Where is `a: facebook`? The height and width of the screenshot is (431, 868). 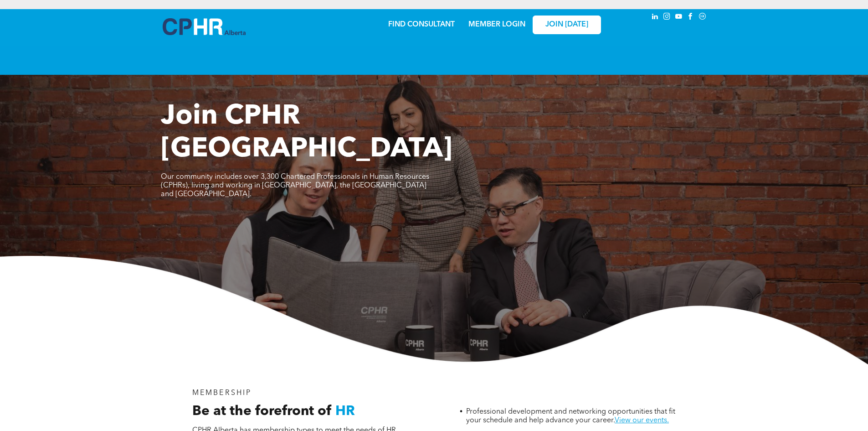 a: facebook is located at coordinates (691, 17).